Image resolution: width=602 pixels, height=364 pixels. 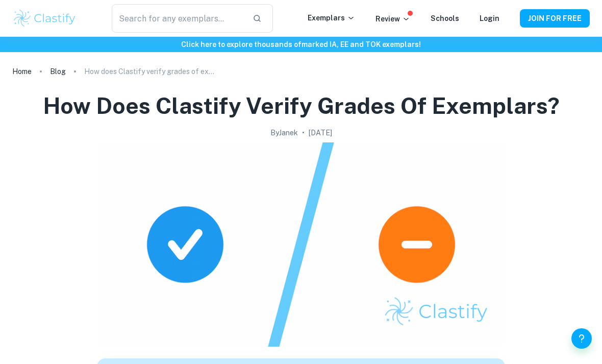 What do you see at coordinates (284, 133) in the screenshot?
I see `h2: By Janek` at bounding box center [284, 133].